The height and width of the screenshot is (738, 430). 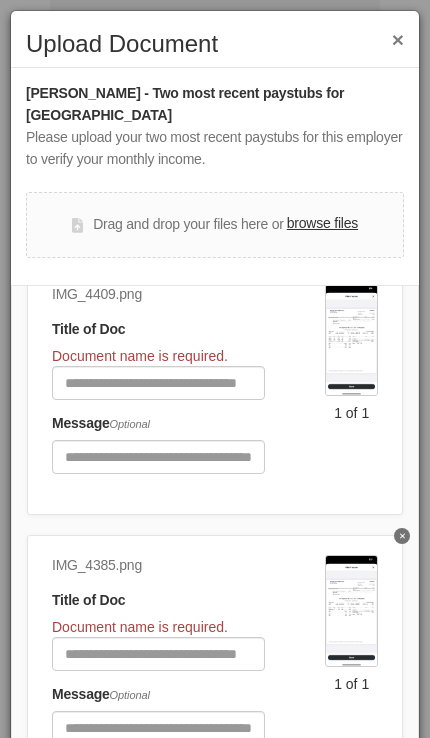 What do you see at coordinates (215, 44) in the screenshot?
I see `h2: Upload Document` at bounding box center [215, 44].